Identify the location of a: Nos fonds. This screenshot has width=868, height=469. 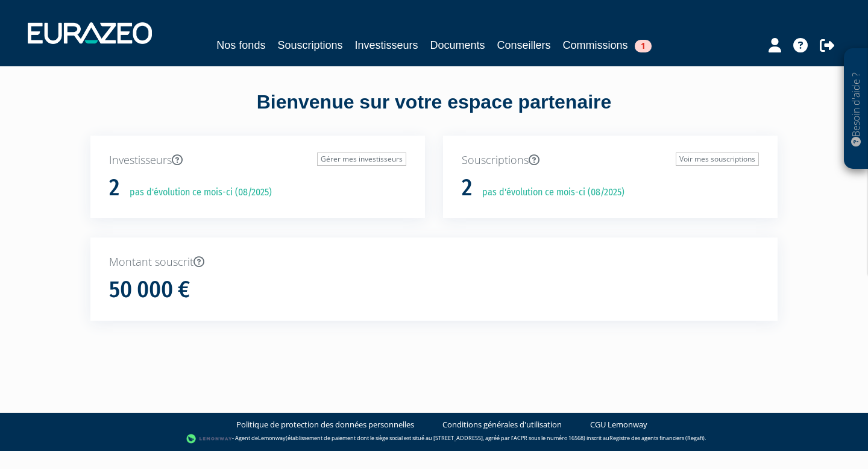
(241, 45).